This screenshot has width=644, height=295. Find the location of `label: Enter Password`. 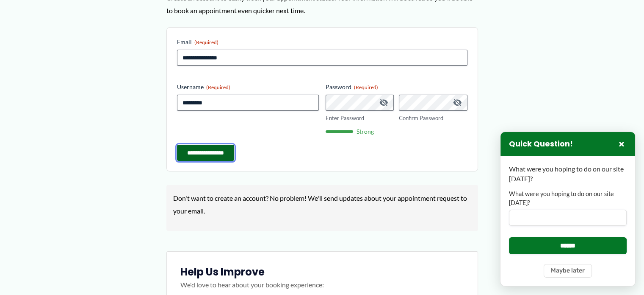

label: Enter Password is located at coordinates (360, 118).